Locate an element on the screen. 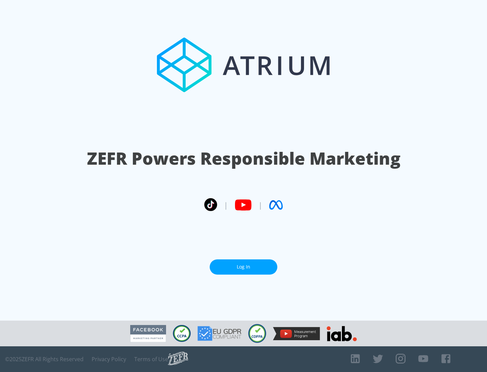 The width and height of the screenshot is (487, 372). img: COPPA Compliant is located at coordinates (257, 333).